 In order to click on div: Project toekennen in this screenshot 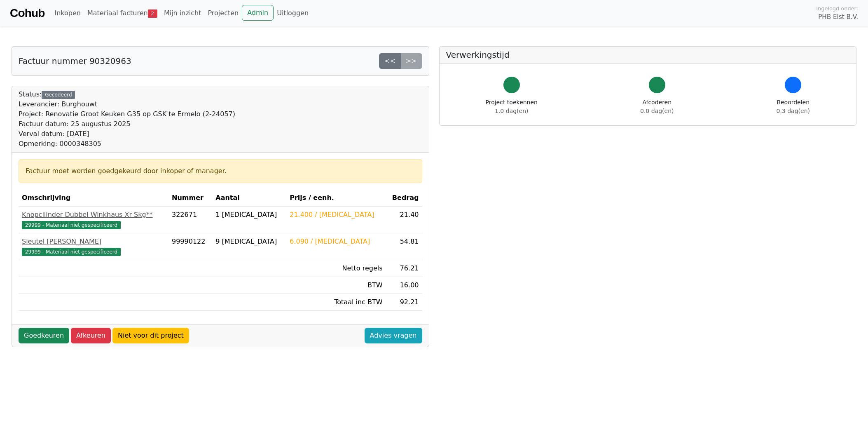, I will do `click(512, 107)`.